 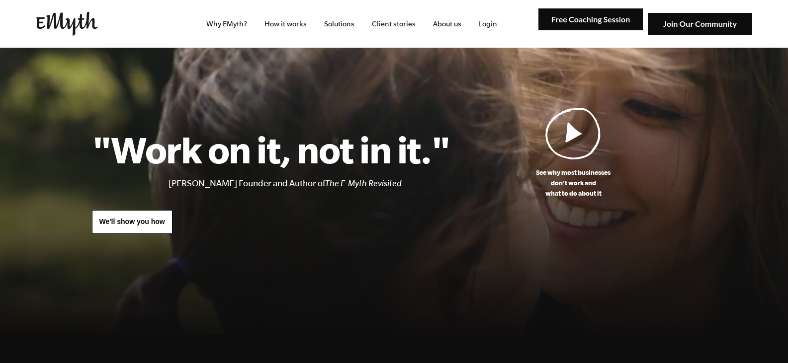 What do you see at coordinates (573, 183) in the screenshot?
I see `p: See why most businesses don't work and what to do about it` at bounding box center [573, 183].